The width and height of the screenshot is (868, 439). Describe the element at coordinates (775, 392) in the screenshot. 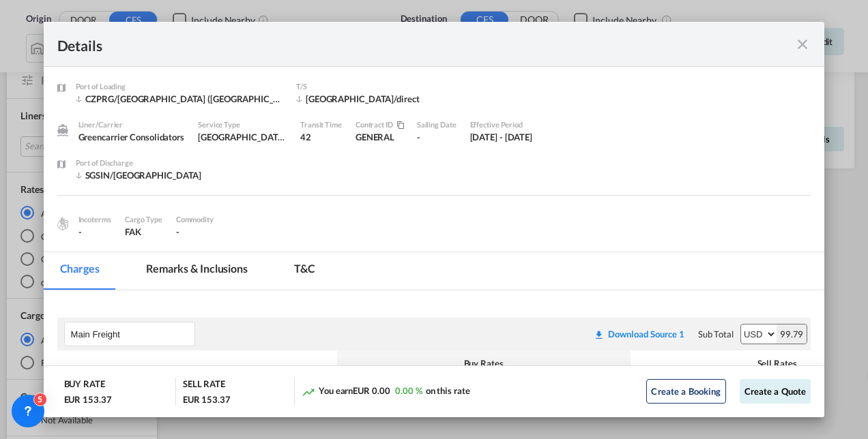

I see `button: Create a Quote` at that location.